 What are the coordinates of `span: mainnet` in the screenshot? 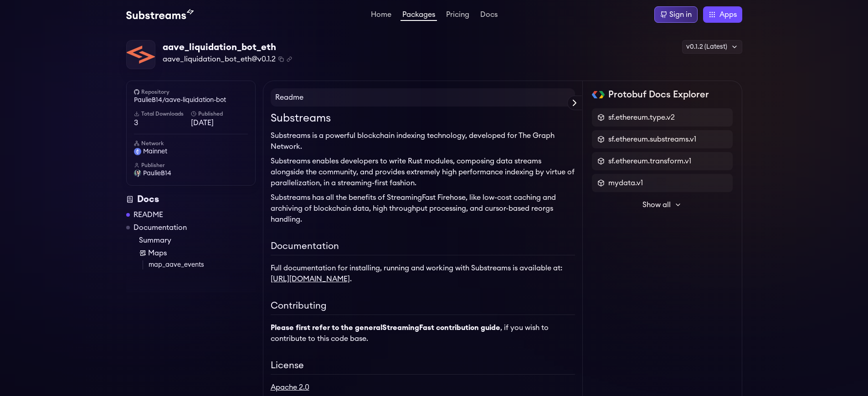 It's located at (155, 152).